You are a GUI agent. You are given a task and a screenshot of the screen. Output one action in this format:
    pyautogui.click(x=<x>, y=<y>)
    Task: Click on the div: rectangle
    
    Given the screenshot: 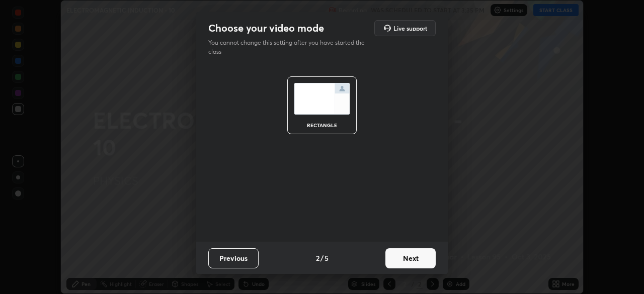 What is the action you would take?
    pyautogui.click(x=322, y=125)
    